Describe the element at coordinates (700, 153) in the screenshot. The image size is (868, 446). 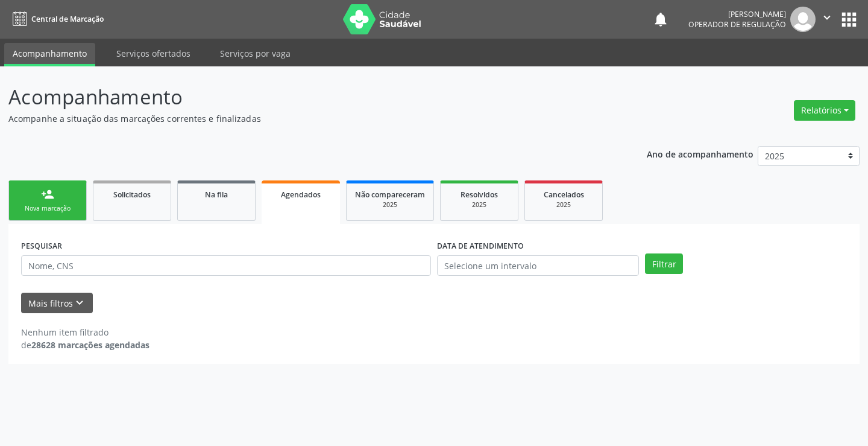
I see `p: Ano de acompanhamento` at that location.